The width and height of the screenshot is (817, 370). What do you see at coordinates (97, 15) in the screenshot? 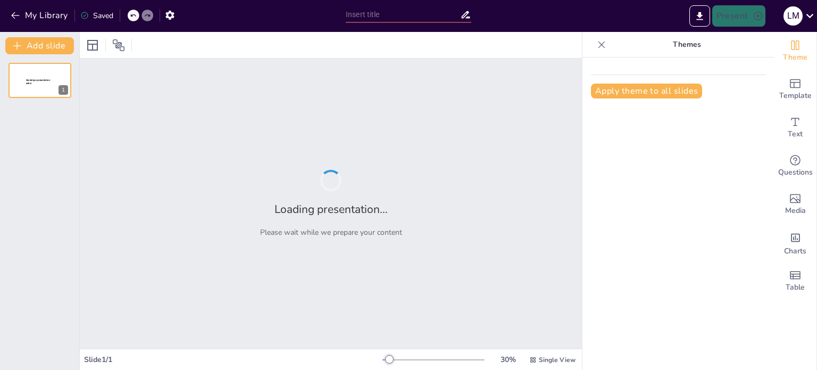
I see `div: Saved` at bounding box center [97, 15].